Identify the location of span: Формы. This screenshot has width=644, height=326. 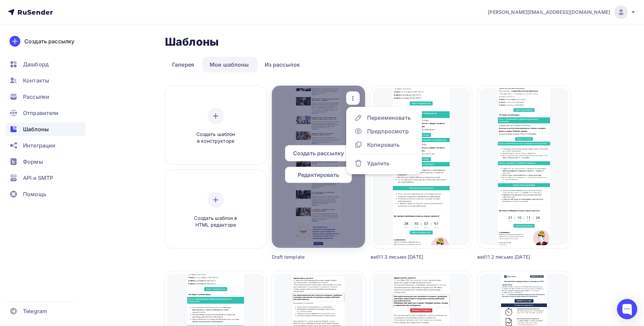
(33, 162).